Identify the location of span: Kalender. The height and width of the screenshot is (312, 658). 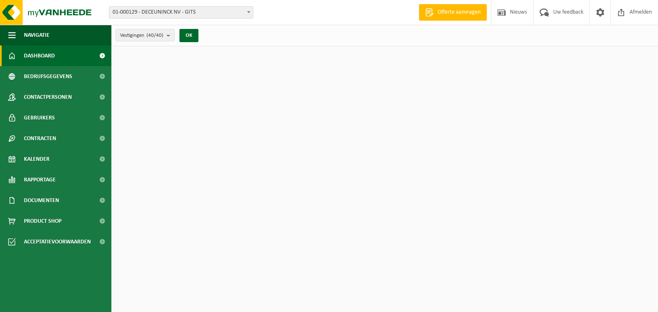
(37, 159).